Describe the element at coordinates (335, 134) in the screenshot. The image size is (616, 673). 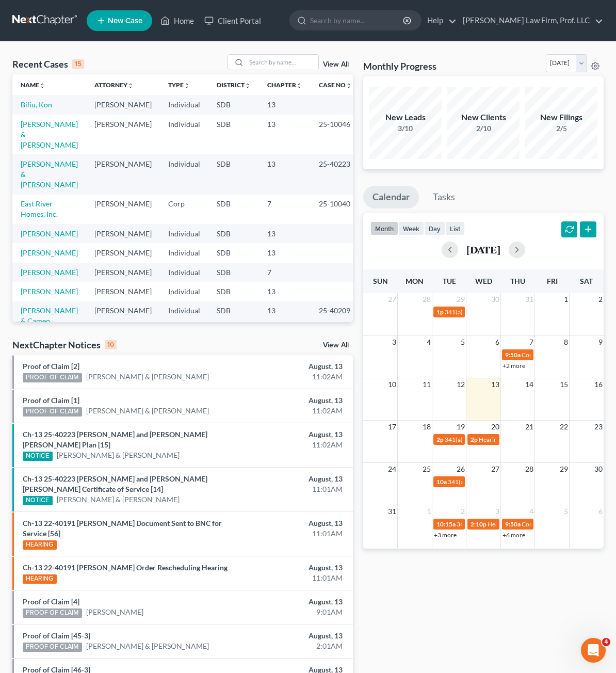
I see `td: 25-10046` at that location.